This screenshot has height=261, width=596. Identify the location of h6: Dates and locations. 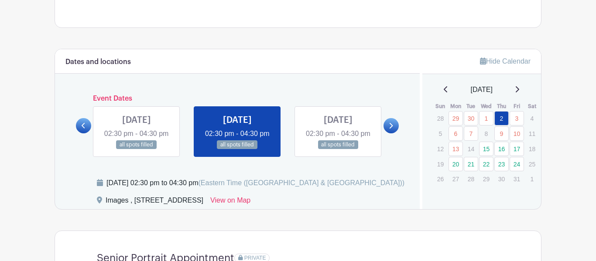
(98, 62).